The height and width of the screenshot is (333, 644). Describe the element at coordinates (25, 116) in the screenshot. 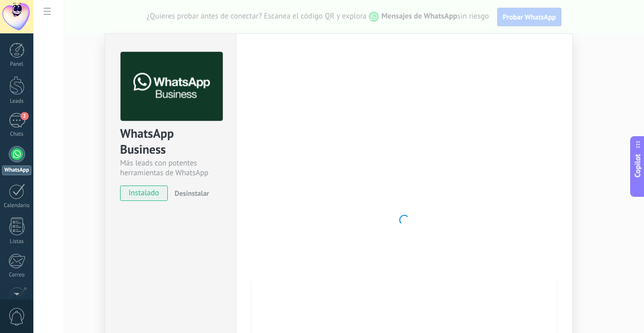

I see `span: 2` at that location.